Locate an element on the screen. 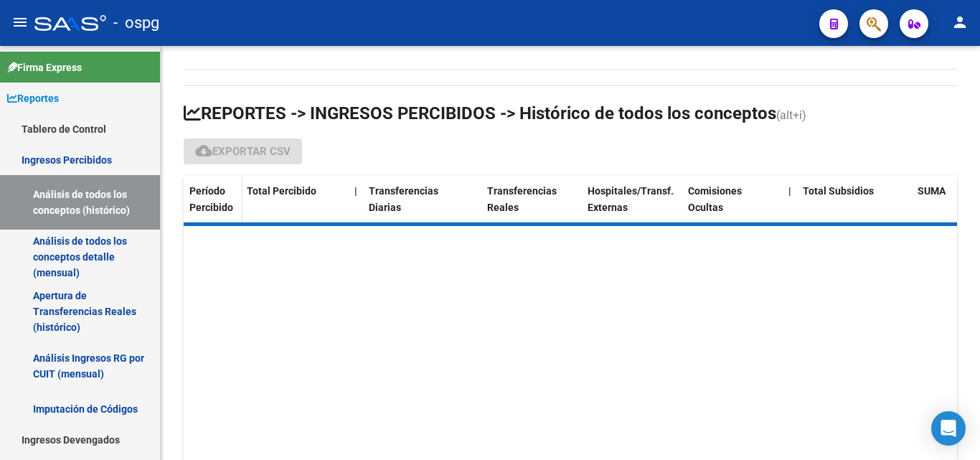  button: Exportar CSV is located at coordinates (243, 151).